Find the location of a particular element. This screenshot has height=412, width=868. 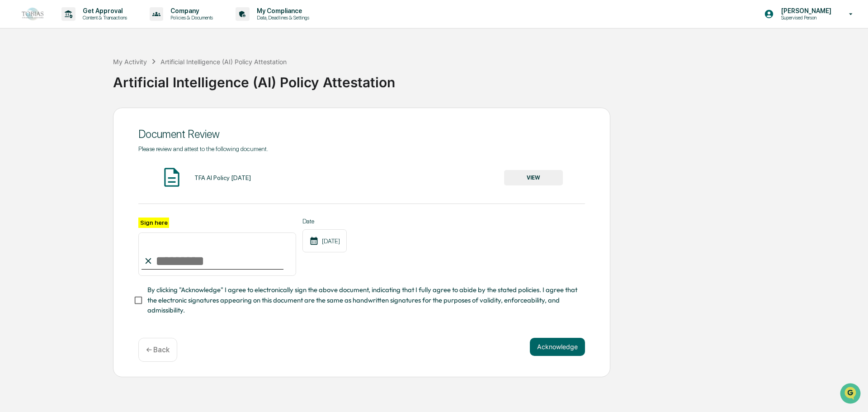

div: Start new chat is located at coordinates (89, 74).